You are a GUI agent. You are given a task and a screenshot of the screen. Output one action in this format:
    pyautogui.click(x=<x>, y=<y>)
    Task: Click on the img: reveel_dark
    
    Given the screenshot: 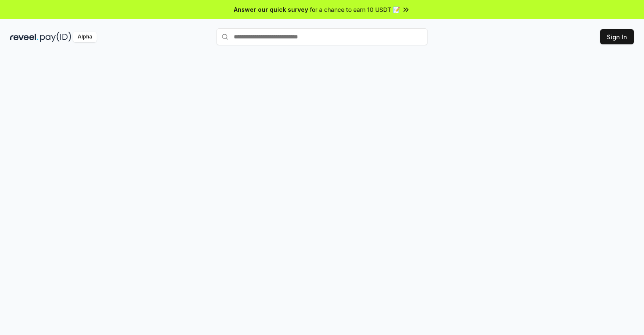 What is the action you would take?
    pyautogui.click(x=24, y=37)
    